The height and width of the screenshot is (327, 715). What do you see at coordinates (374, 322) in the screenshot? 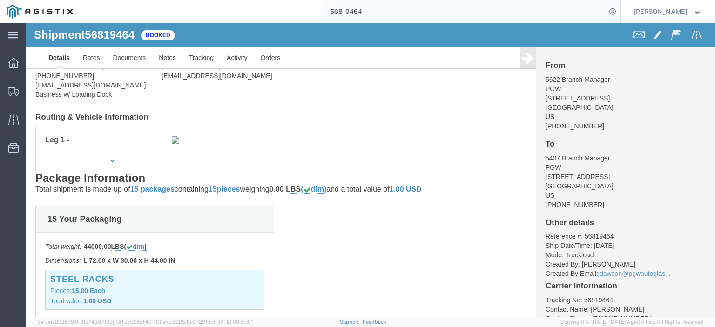
I see `a: Feedback` at bounding box center [374, 322].